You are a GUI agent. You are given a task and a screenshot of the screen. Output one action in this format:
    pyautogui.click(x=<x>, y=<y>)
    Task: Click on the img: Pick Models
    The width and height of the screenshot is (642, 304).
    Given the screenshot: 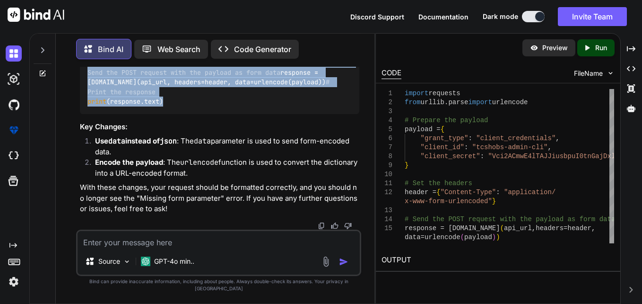 What is the action you would take?
    pyautogui.click(x=127, y=261)
    